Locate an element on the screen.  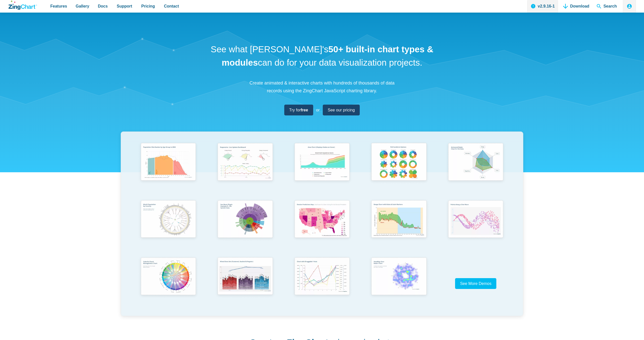
a: Population Distribution by Age Group in 2052 is located at coordinates (168, 169).